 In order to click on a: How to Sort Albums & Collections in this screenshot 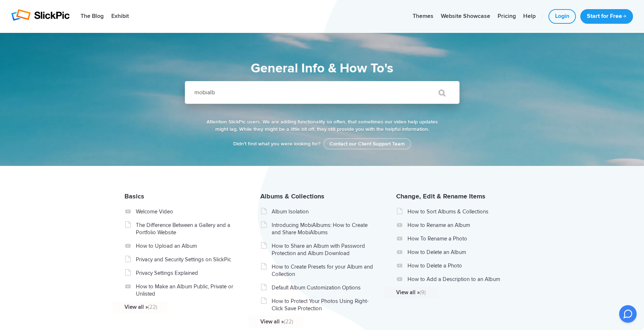, I will do `click(459, 212)`.